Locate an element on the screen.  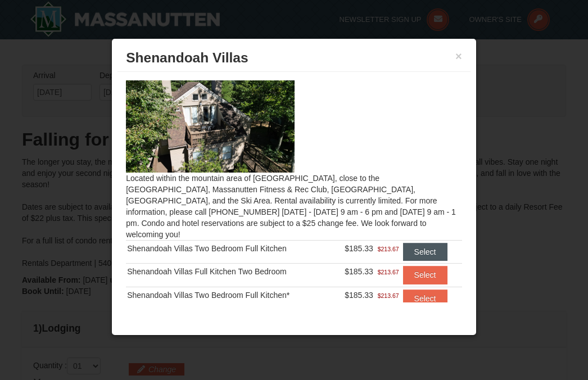
span: Shenandoah Villas is located at coordinates (187, 58).